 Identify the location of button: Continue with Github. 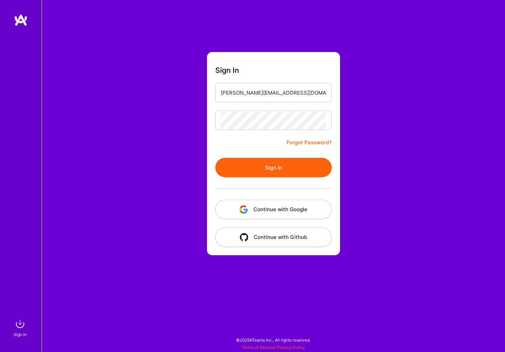
(274, 237).